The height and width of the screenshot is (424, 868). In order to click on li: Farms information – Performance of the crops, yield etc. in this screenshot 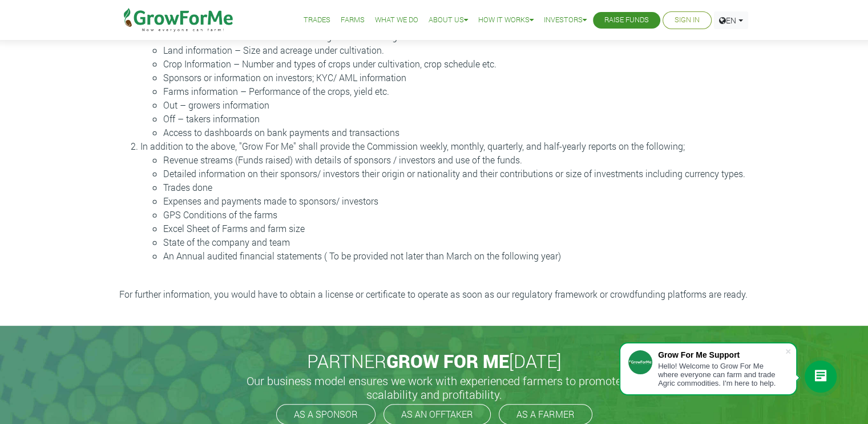, I will do `click(457, 92)`.